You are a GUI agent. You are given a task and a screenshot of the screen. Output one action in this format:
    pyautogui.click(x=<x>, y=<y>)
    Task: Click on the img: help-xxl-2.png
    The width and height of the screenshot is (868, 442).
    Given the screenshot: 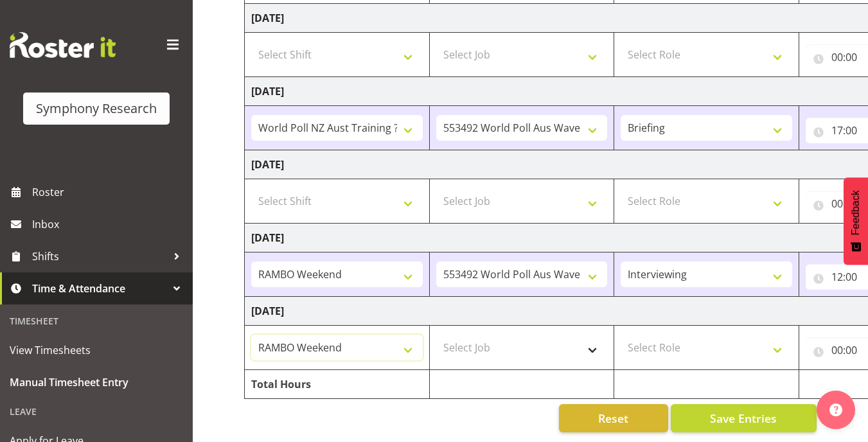 What is the action you would take?
    pyautogui.click(x=836, y=410)
    